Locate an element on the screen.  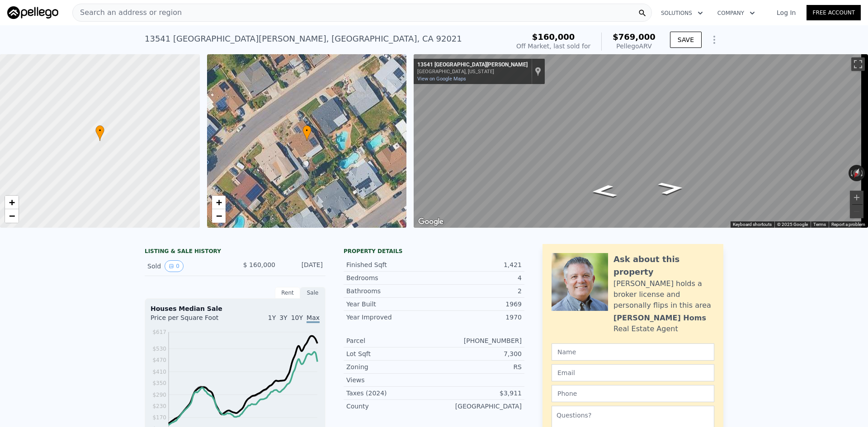
span: $ 160,000 is located at coordinates (259, 265).